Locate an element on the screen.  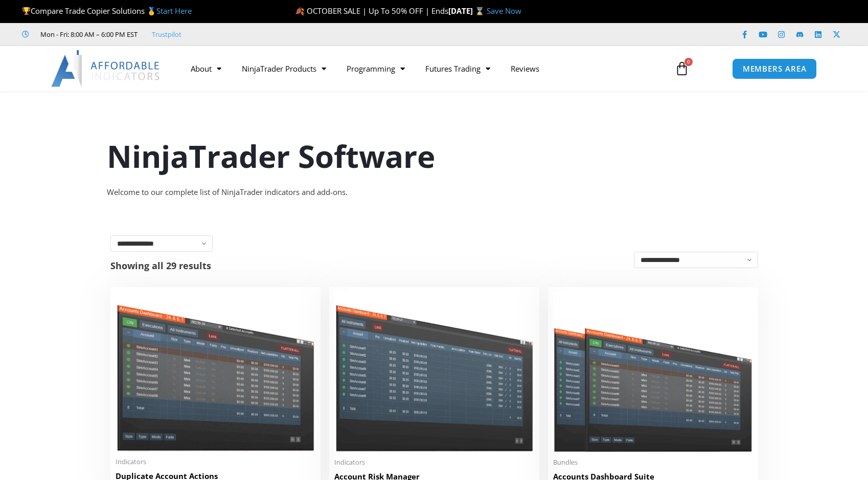
a: Trustpilot is located at coordinates (167, 34).